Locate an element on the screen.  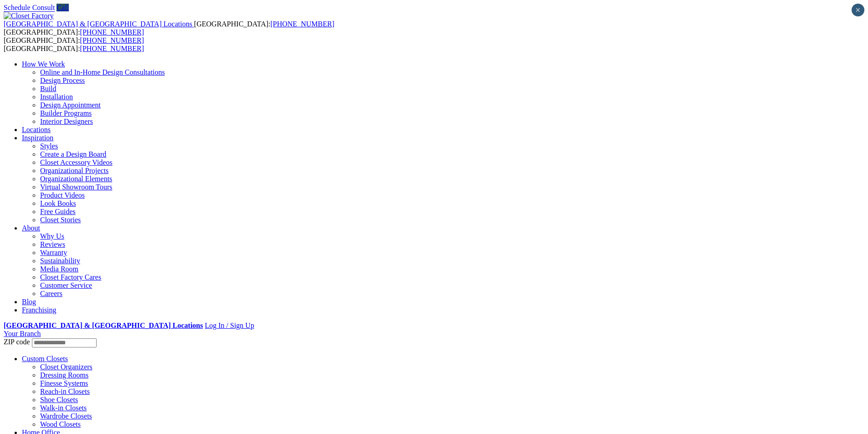
a: Why Us is located at coordinates (52, 236).